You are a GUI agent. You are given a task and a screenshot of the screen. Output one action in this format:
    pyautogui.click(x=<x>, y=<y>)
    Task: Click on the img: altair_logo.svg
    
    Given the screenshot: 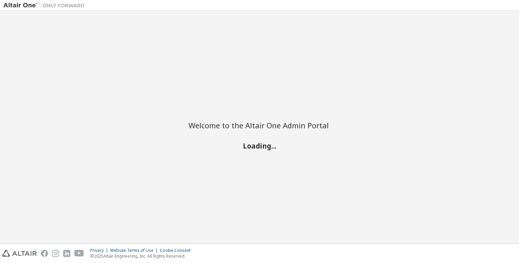 What is the action you would take?
    pyautogui.click(x=19, y=253)
    